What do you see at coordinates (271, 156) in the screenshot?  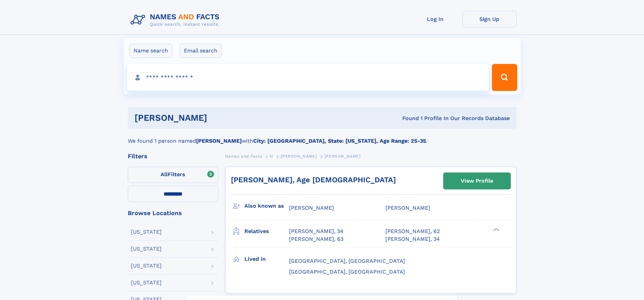 I see `a: H` at bounding box center [271, 156].